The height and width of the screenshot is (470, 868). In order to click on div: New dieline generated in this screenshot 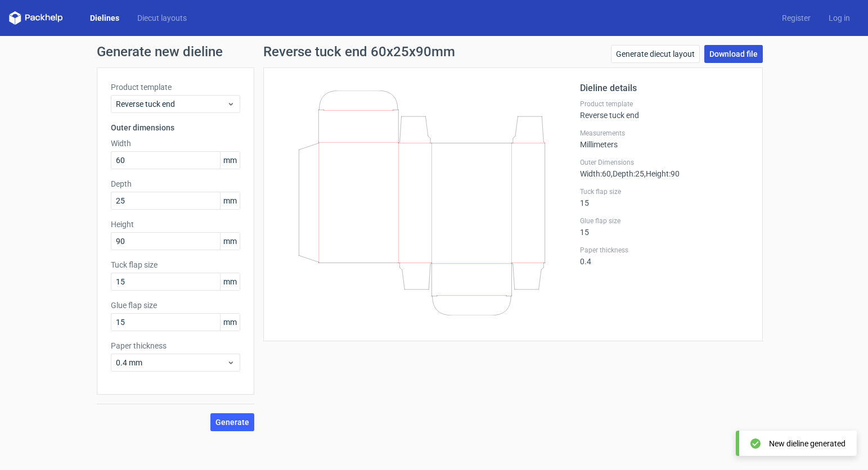, I will do `click(807, 443)`.